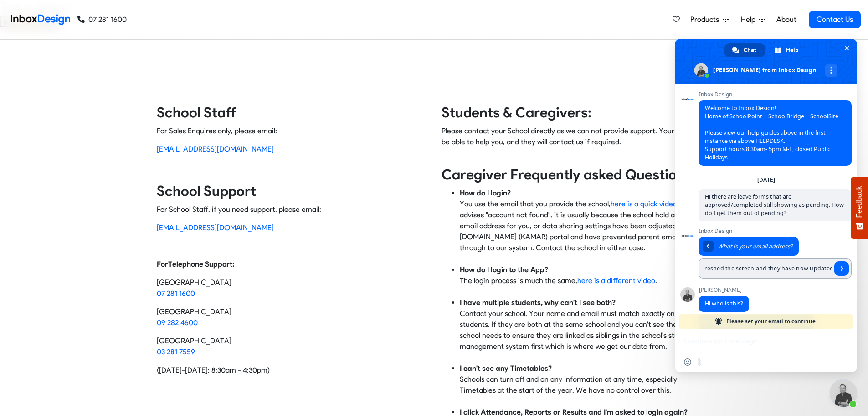 The height and width of the screenshot is (416, 868). Describe the element at coordinates (586, 280) in the screenshot. I see `li: The login process is much the same, .` at that location.